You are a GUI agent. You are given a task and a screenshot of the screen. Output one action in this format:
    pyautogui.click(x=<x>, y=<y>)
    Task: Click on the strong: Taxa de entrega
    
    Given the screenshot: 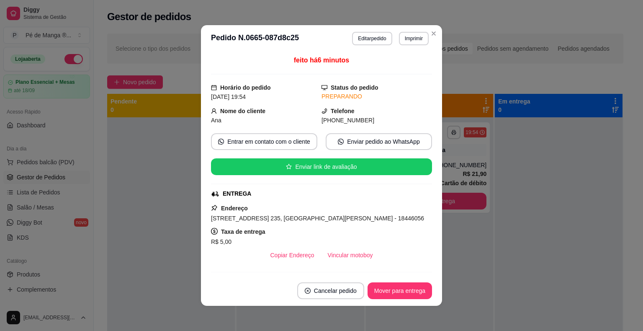 What is the action you would take?
    pyautogui.click(x=243, y=231)
    